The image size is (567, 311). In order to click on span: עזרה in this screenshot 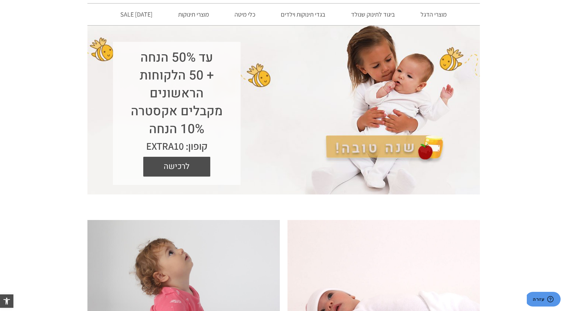, I will do `click(12, 7)`.